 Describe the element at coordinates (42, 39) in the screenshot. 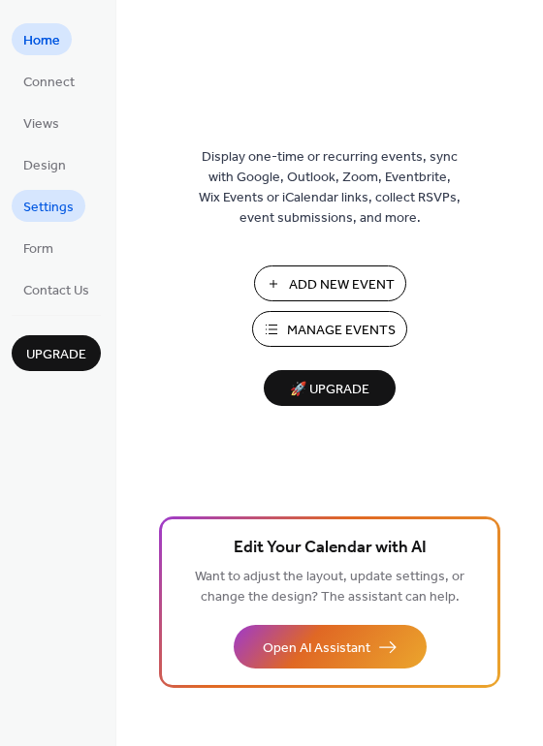

I see `a: Home` at that location.